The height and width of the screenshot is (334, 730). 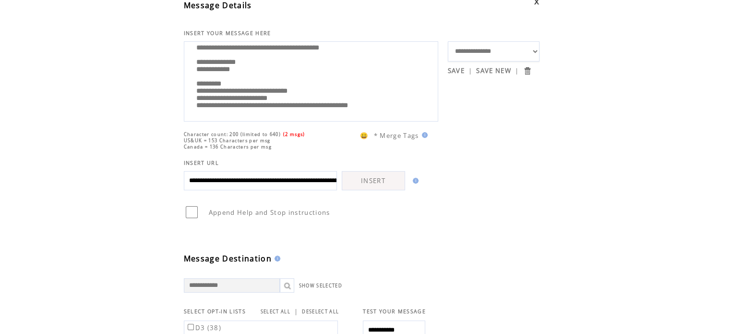 What do you see at coordinates (228, 258) in the screenshot?
I see `span: Message Destination` at bounding box center [228, 258].